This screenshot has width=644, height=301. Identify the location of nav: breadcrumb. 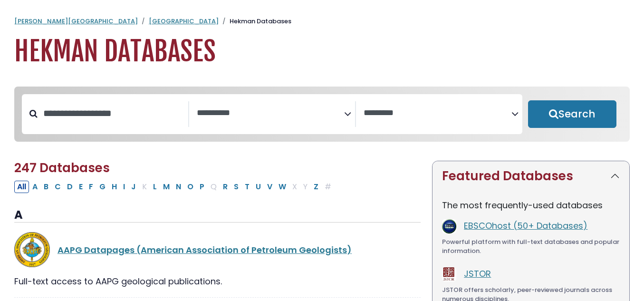
(322, 21).